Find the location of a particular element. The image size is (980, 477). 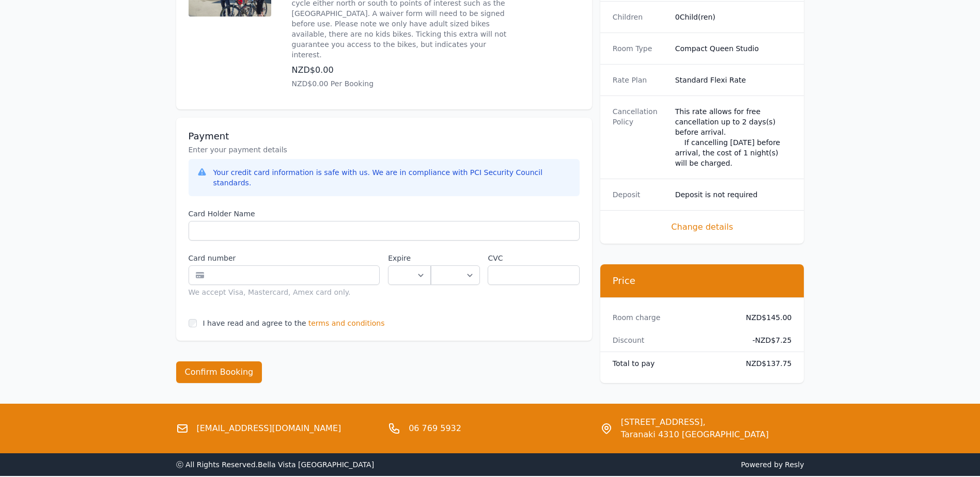

label: Expire is located at coordinates (409, 258).